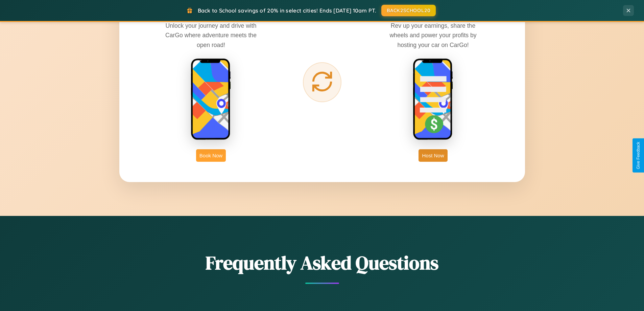 The width and height of the screenshot is (644, 311). Describe the element at coordinates (322, 262) in the screenshot. I see `h2: Frequently Asked Questions` at that location.